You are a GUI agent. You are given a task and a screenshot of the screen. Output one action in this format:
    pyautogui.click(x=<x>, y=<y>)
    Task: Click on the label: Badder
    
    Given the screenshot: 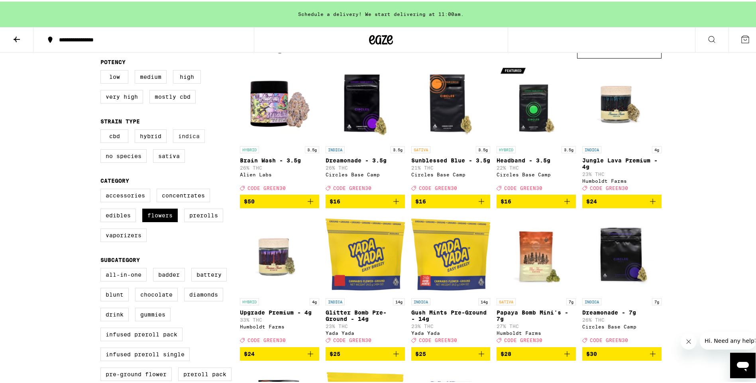 What is the action you would take?
    pyautogui.click(x=169, y=273)
    